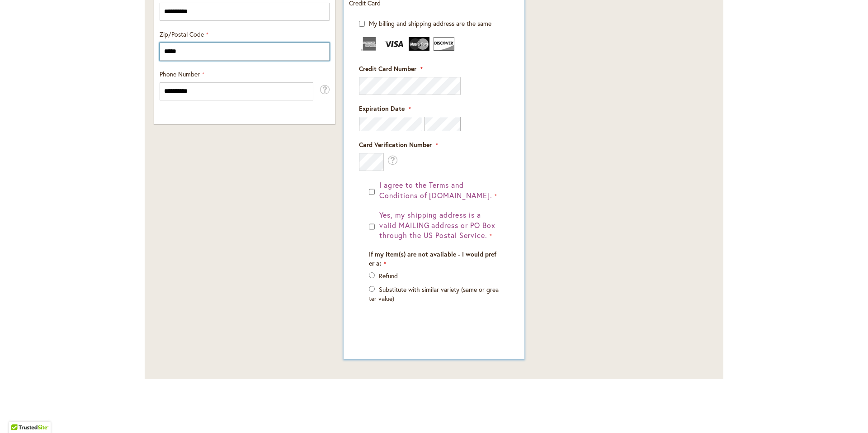 The image size is (868, 433). I want to click on span: Zip/Postal Code, so click(182, 34).